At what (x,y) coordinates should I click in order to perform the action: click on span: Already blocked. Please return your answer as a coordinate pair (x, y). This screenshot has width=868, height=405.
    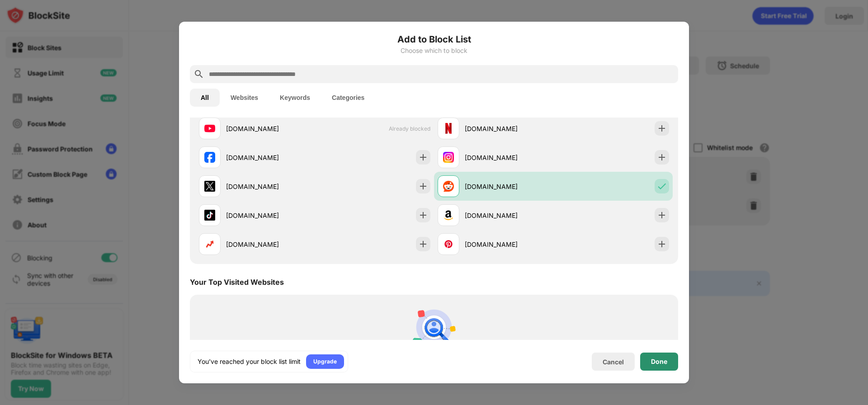
    Looking at the image, I should click on (410, 128).